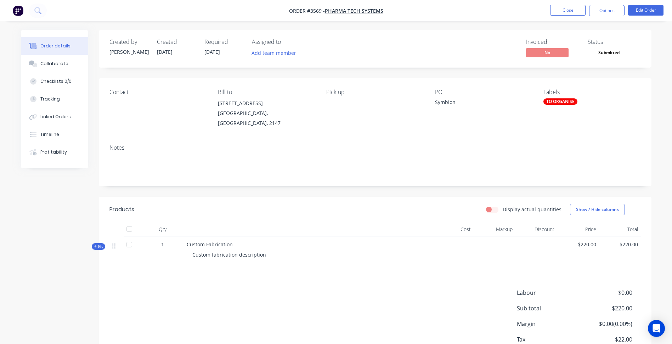  I want to click on span: Pharma Tech Systems, so click(354, 11).